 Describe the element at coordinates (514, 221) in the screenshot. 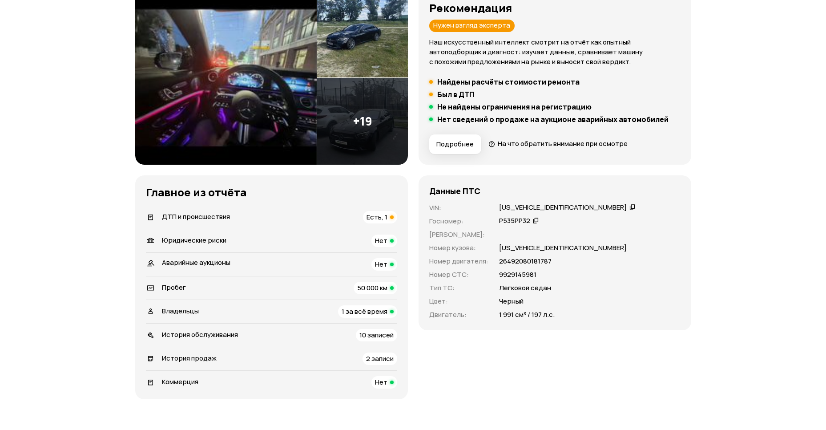

I see `div: Р535РР32` at that location.